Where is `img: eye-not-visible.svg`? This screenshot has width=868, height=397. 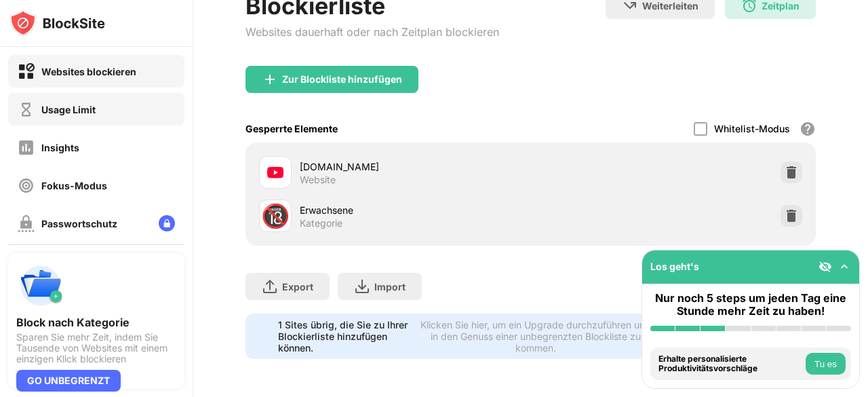
img: eye-not-visible.svg is located at coordinates (826, 267).